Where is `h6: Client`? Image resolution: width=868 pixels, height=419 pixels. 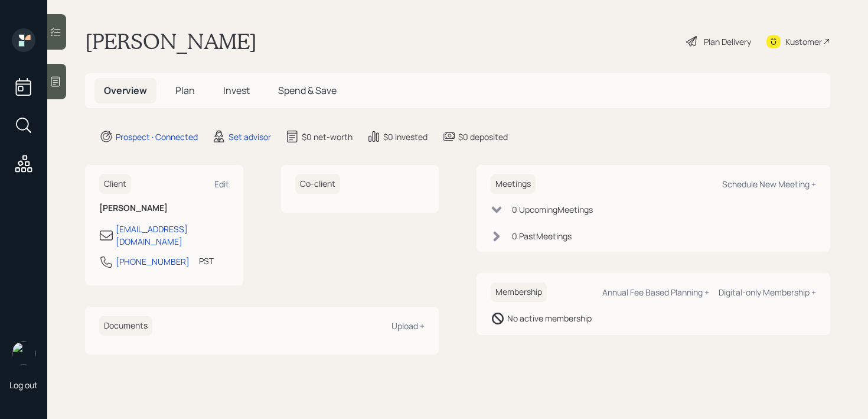
h6: Client is located at coordinates (115, 184).